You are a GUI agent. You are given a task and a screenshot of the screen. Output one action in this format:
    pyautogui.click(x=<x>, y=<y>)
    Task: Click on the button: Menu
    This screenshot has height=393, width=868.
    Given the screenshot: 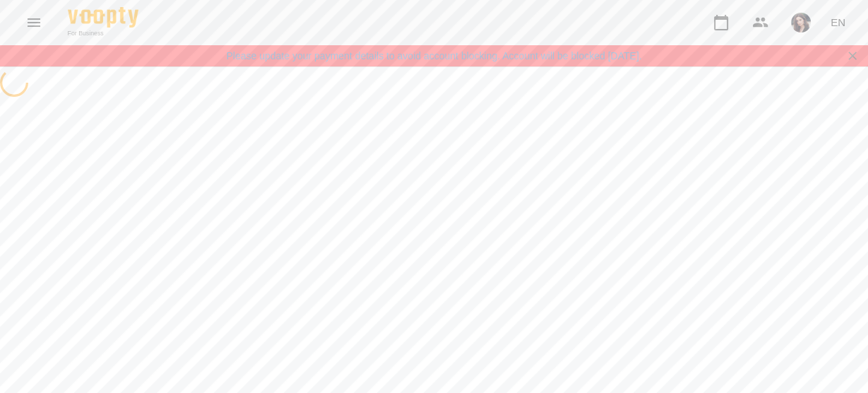 What is the action you would take?
    pyautogui.click(x=34, y=23)
    